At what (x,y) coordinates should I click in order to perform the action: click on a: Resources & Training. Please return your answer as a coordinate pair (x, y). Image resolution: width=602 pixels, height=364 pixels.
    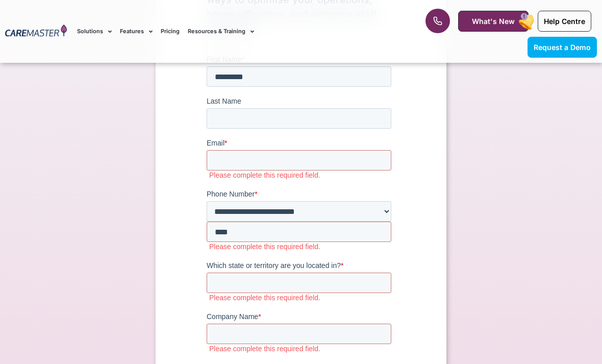
    Looking at the image, I should click on (221, 31).